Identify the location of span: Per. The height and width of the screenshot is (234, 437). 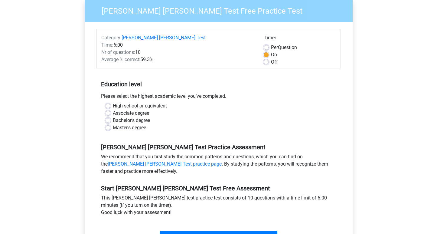
(274, 47).